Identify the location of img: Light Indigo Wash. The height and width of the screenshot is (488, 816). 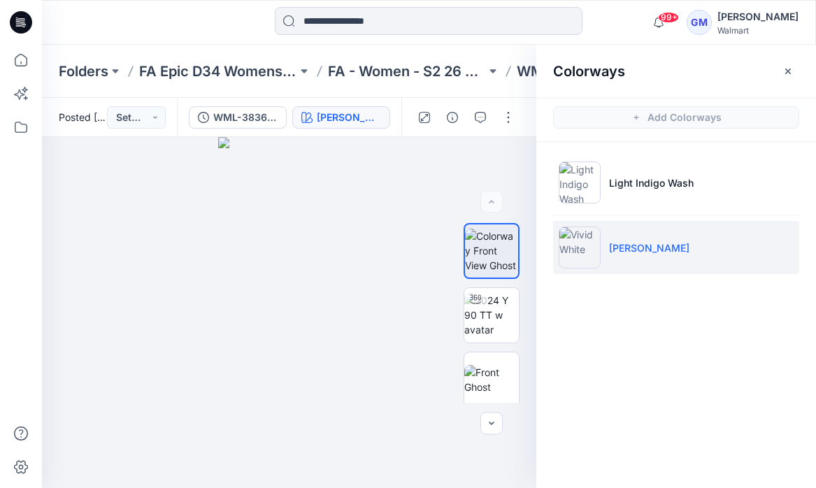
(579, 182).